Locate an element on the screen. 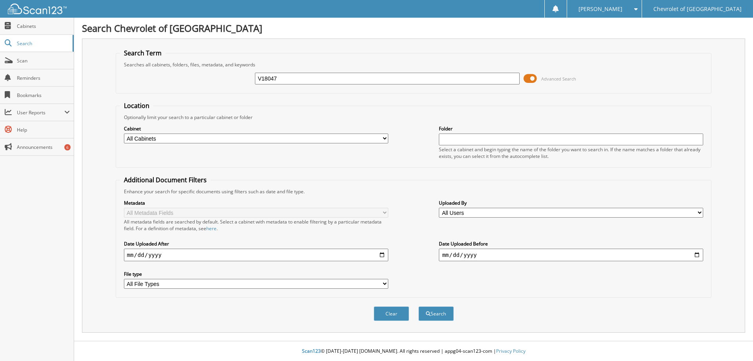 The width and height of the screenshot is (753, 361). span: Scan123 is located at coordinates (312, 350).